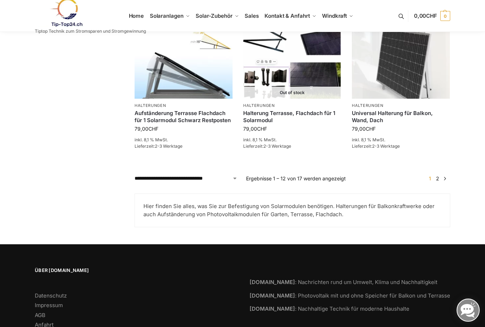  I want to click on span: Kontakt & Anfahrt, so click(287, 16).